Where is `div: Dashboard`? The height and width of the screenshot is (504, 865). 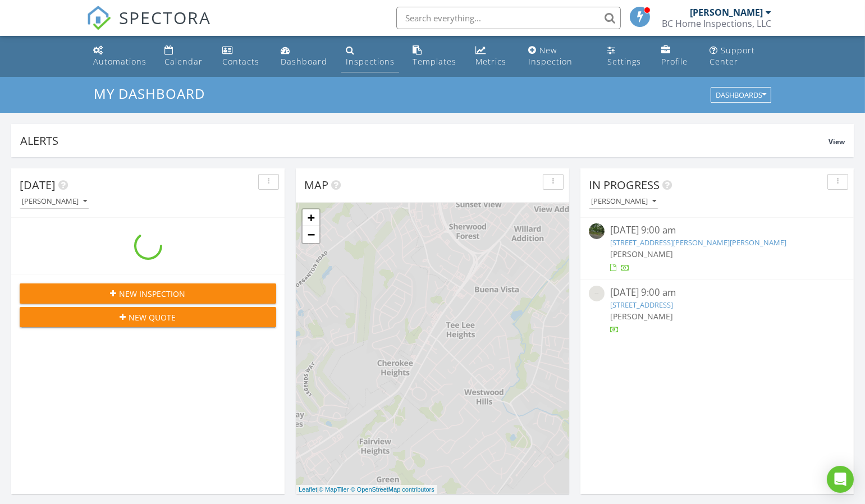
div: Dashboard is located at coordinates (304, 61).